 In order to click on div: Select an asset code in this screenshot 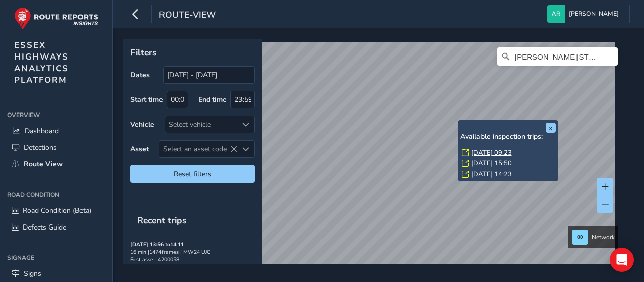, I will do `click(245, 148)`.